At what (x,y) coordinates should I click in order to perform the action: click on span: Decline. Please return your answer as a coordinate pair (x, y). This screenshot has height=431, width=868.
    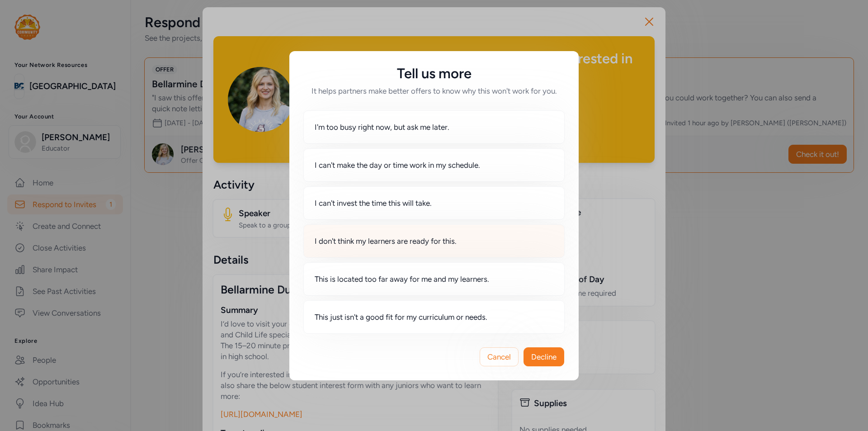
    Looking at the image, I should click on (544, 357).